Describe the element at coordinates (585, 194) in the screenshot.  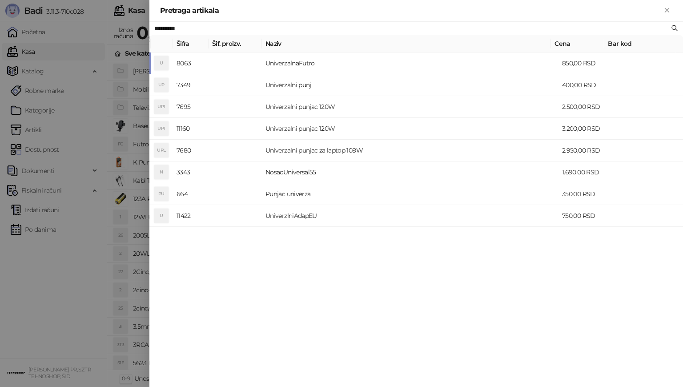
I see `td: 350,00 RSD` at that location.